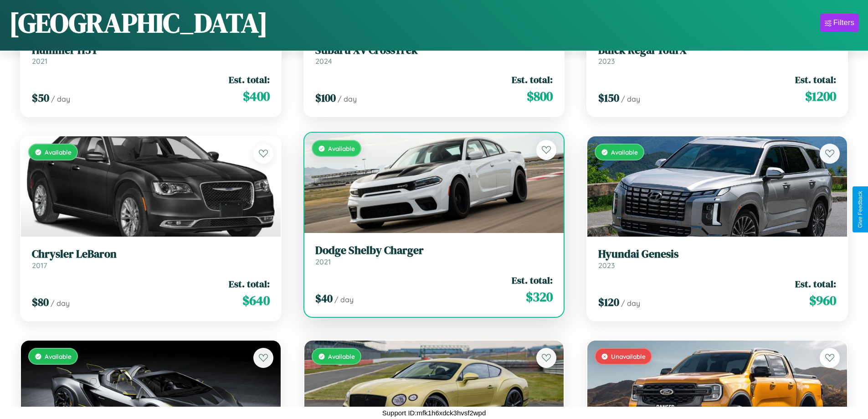 The width and height of the screenshot is (868, 419). What do you see at coordinates (844, 23) in the screenshot?
I see `div: Filters` at bounding box center [844, 23].